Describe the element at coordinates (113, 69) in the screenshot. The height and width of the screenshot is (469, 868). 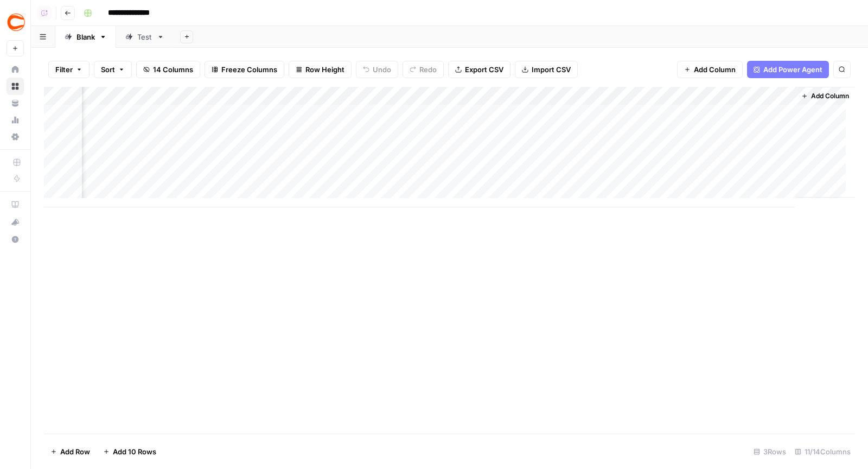
I see `button: Sort` at that location.